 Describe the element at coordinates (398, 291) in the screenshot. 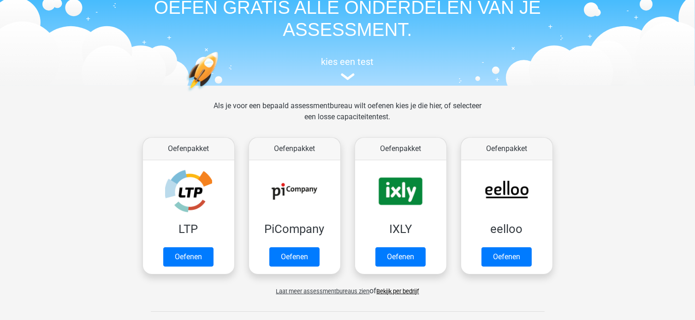

I see `a: Bekijk per bedrijf` at that location.